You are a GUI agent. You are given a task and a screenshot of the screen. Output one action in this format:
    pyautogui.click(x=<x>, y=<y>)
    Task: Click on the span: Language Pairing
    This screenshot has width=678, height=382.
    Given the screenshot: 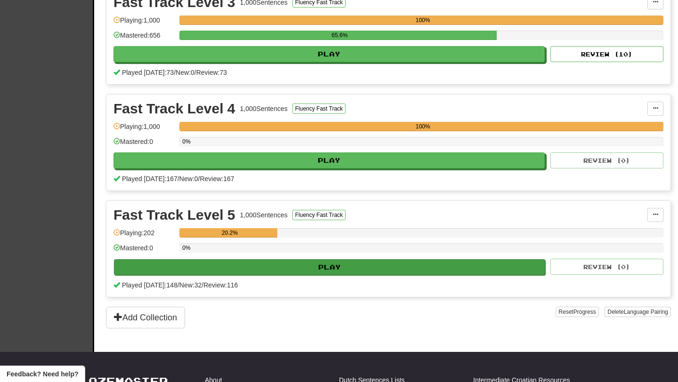 What is the action you would take?
    pyautogui.click(x=646, y=312)
    